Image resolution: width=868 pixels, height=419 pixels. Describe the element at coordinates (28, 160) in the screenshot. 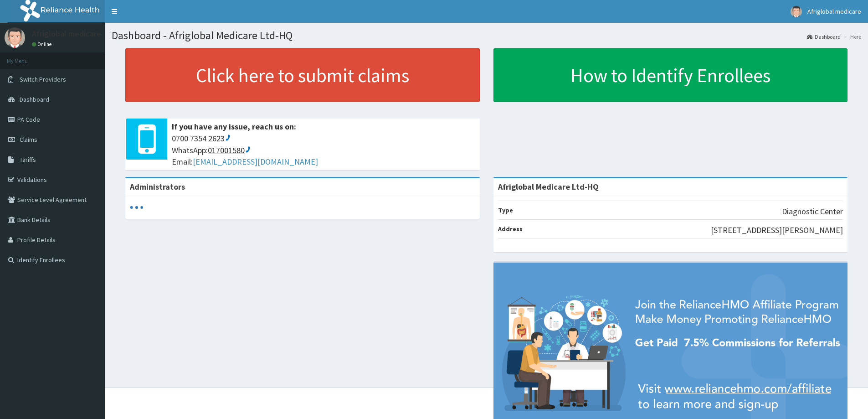

I see `span: Tariffs` at that location.